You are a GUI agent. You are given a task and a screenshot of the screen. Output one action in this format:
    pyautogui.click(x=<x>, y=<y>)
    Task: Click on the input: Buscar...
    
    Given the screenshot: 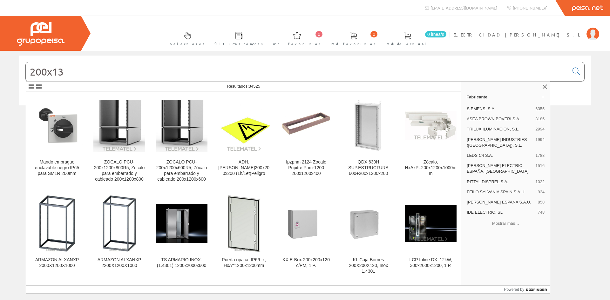 What is the action you would take?
    pyautogui.click(x=297, y=72)
    